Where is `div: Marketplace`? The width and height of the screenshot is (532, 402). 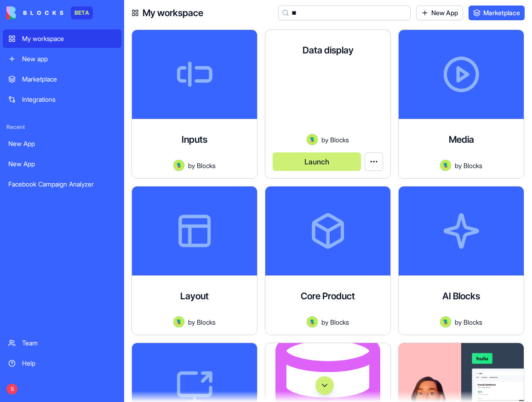 div: Marketplace is located at coordinates (69, 79).